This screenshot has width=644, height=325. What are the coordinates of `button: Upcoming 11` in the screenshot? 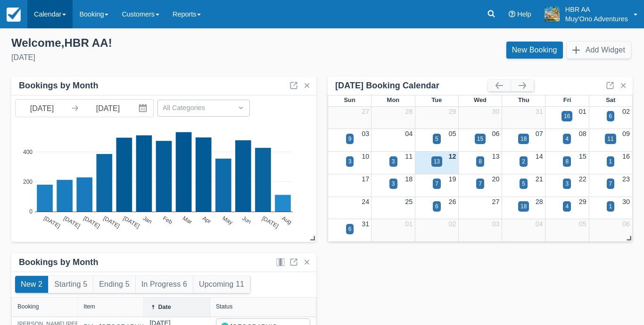 It's located at (222, 284).